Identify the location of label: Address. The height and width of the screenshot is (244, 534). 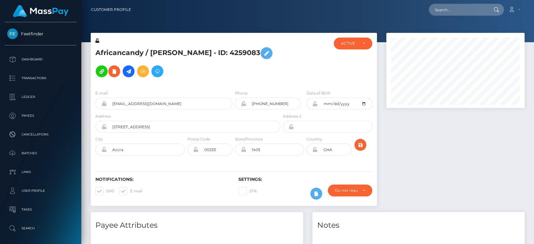
(103, 116).